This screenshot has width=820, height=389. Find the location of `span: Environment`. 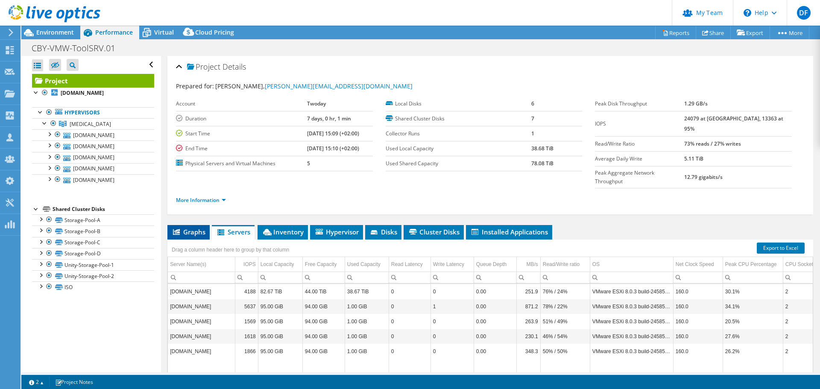

span: Environment is located at coordinates (55, 32).